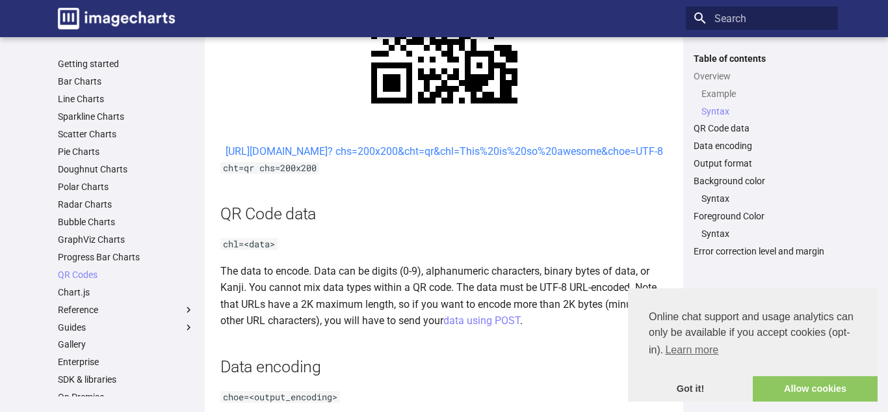 This screenshot has width=888, height=412. What do you see at coordinates (126, 204) in the screenshot?
I see `a: Radar Charts` at bounding box center [126, 204].